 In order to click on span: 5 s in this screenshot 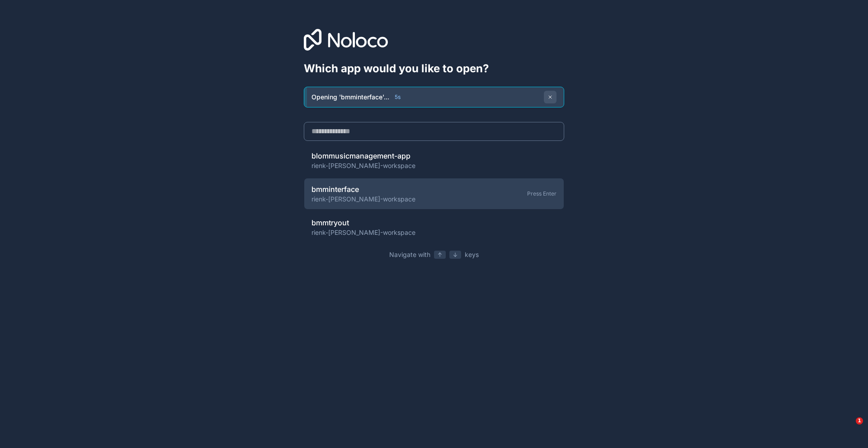, I will do `click(398, 97)`.